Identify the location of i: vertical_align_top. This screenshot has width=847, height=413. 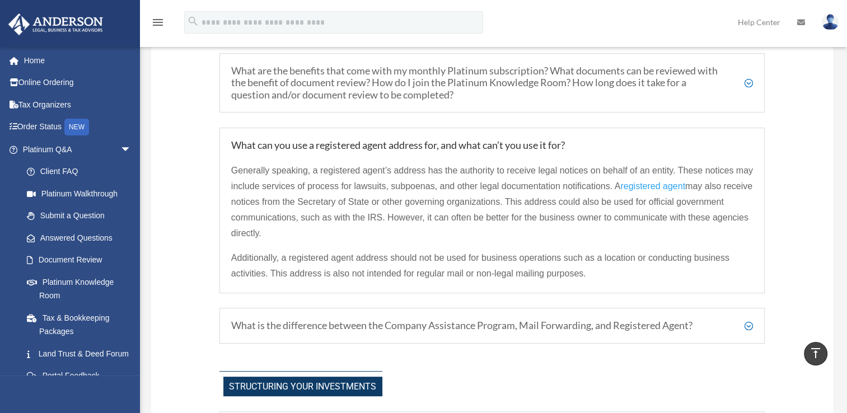
(816, 353).